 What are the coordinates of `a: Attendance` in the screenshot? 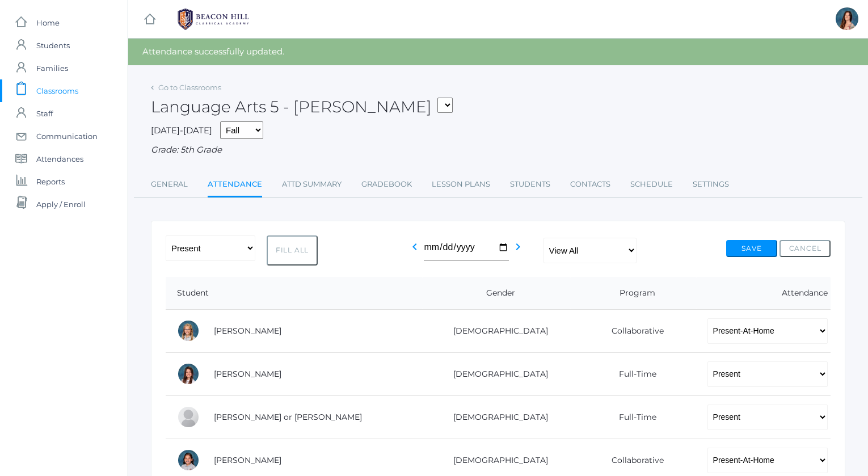 It's located at (235, 185).